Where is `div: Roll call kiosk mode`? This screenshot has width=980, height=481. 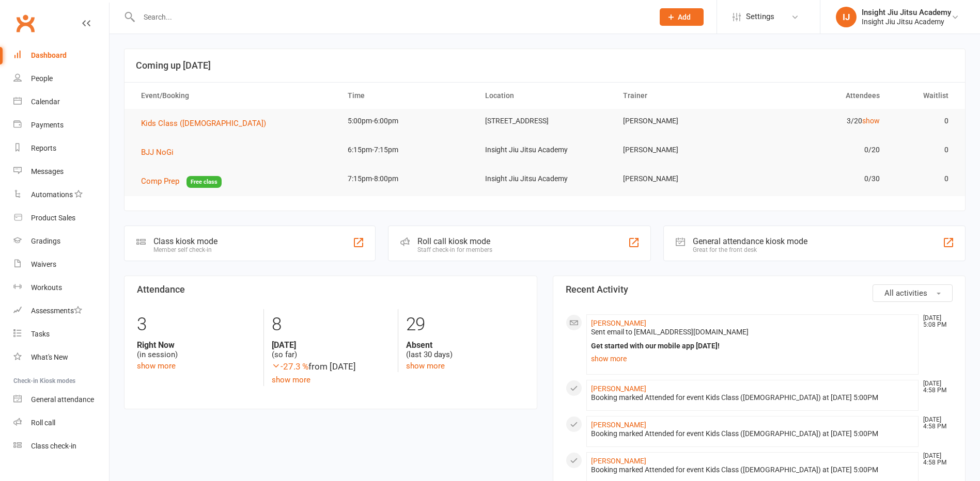 div: Roll call kiosk mode is located at coordinates (455, 241).